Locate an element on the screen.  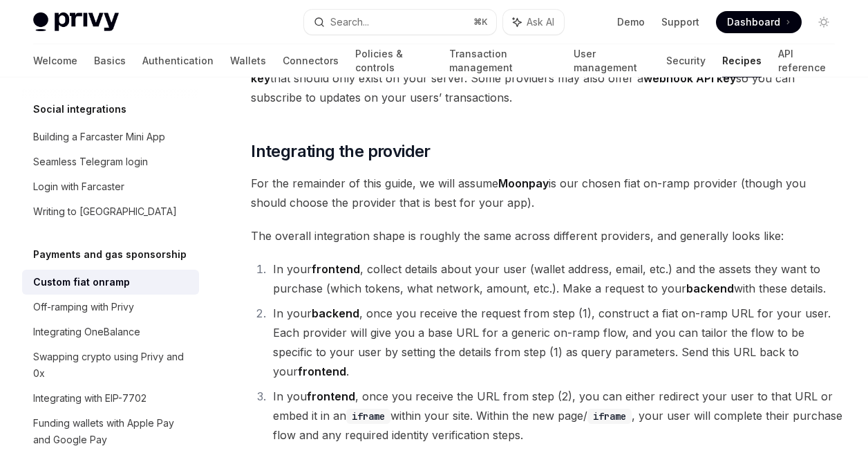
div: Custom fiat onramp is located at coordinates (81, 282).